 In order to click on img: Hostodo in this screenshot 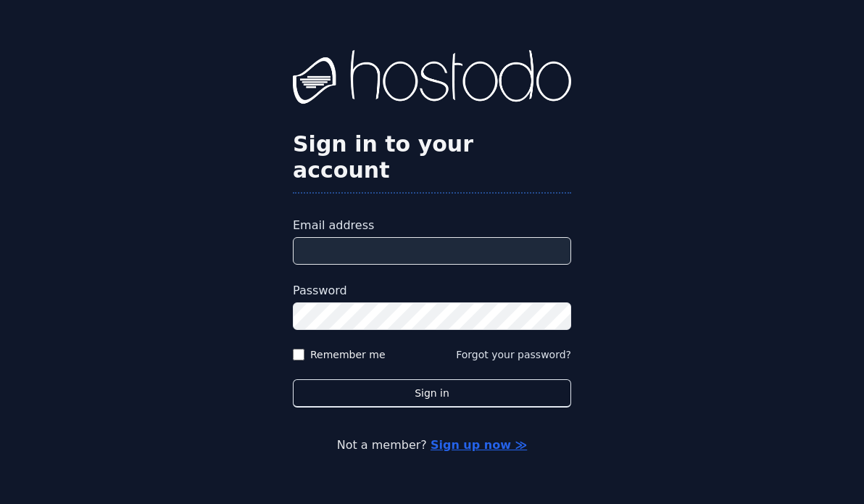, I will do `click(432, 79)`.